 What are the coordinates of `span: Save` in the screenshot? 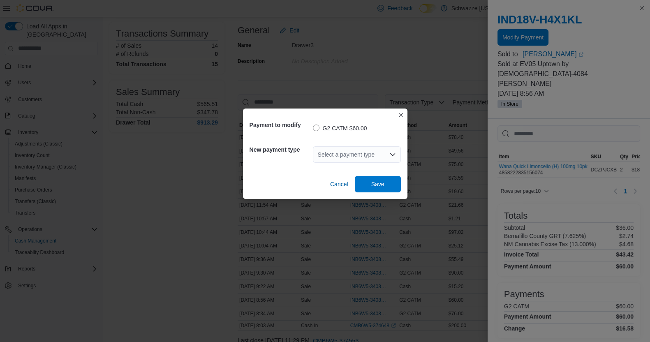 It's located at (378, 184).